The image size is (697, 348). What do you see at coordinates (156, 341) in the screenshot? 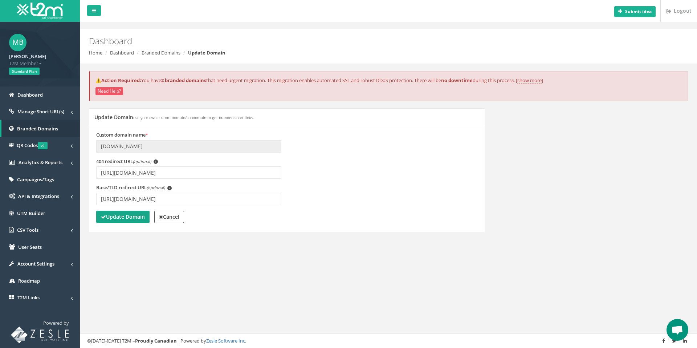
I see `strong: Proudly Canadian` at bounding box center [156, 341].